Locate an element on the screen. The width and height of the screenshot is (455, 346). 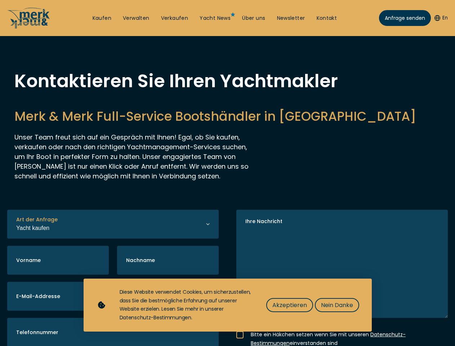
p: Unser Team freut sich auf ein Gespräch mit Ihnen! Egal, ob Sie kaufen, verkaufen oder nach den ri... is located at coordinates (131, 156).